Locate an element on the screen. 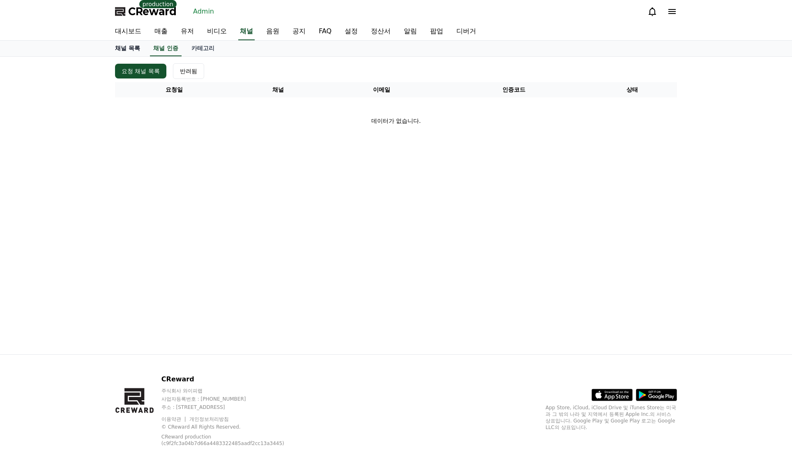  button: 반려됨 is located at coordinates (188, 71).